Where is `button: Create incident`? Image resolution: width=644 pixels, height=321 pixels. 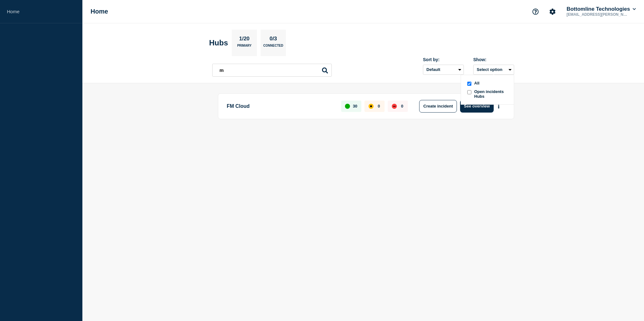
button: Create incident is located at coordinates (438, 106).